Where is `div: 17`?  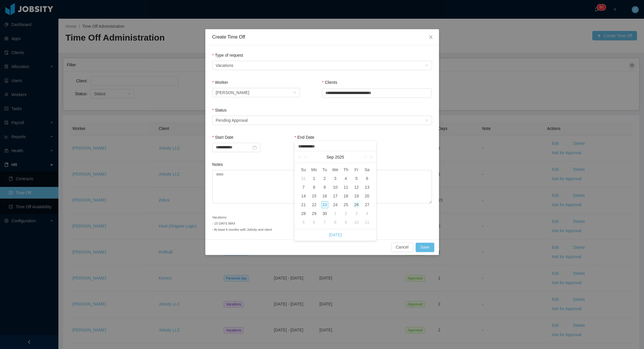
div: 17 is located at coordinates (336, 196).